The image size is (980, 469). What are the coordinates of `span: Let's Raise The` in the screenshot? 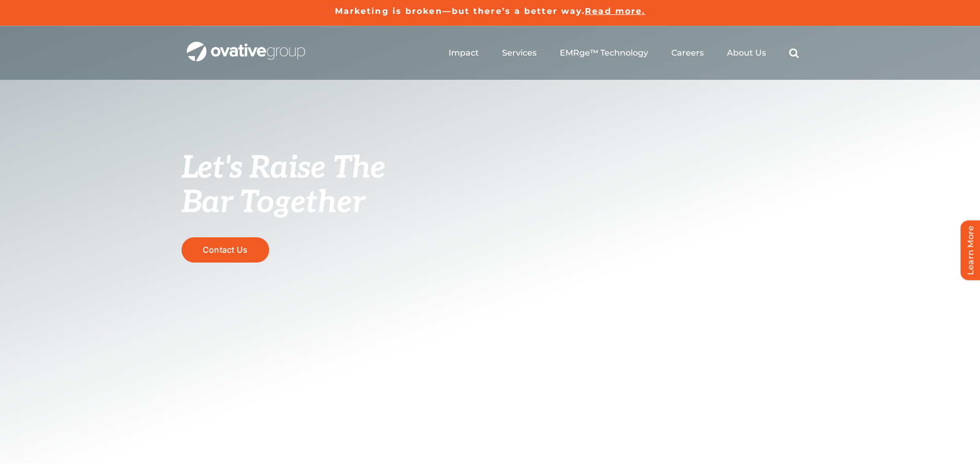 It's located at (284, 168).